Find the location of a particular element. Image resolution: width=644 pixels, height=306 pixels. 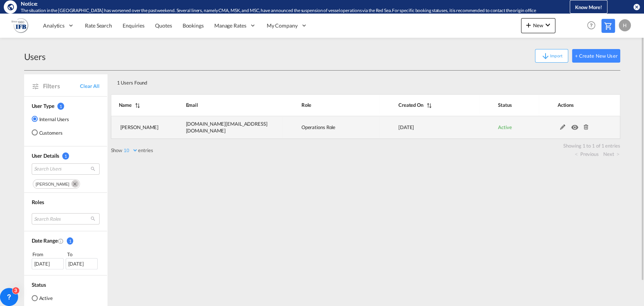

span: Status is located at coordinates (39, 284).